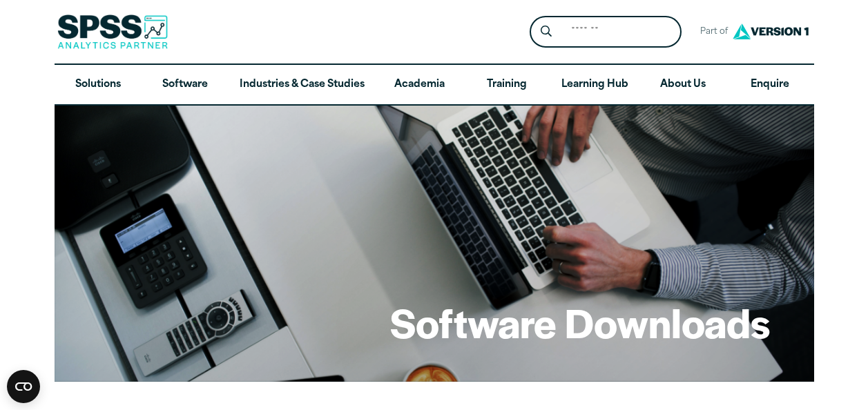 Image resolution: width=868 pixels, height=410 pixels. I want to click on img: SPSS Analytics Partner, so click(112, 31).